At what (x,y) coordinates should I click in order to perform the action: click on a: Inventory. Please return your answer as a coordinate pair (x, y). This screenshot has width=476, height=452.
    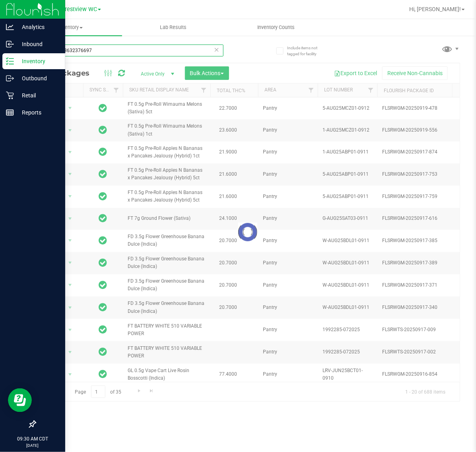
    Looking at the image, I should click on (70, 27).